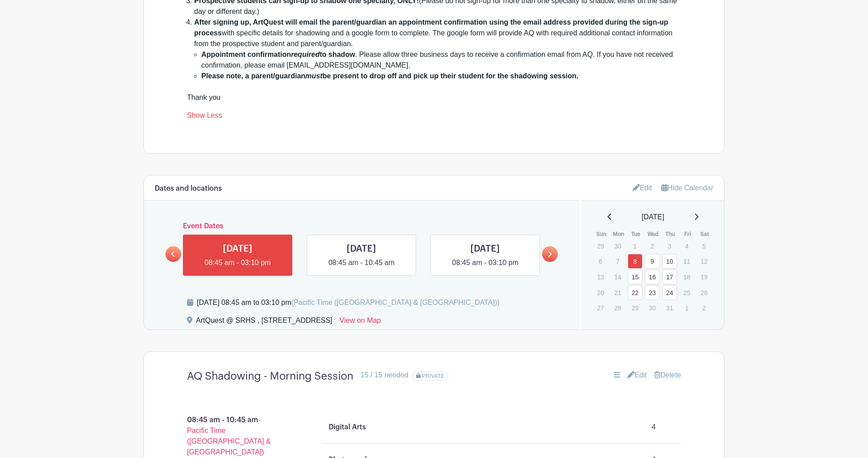 The image size is (868, 458). What do you see at coordinates (384, 375) in the screenshot?
I see `div: 15 / 15 needed` at bounding box center [384, 375].